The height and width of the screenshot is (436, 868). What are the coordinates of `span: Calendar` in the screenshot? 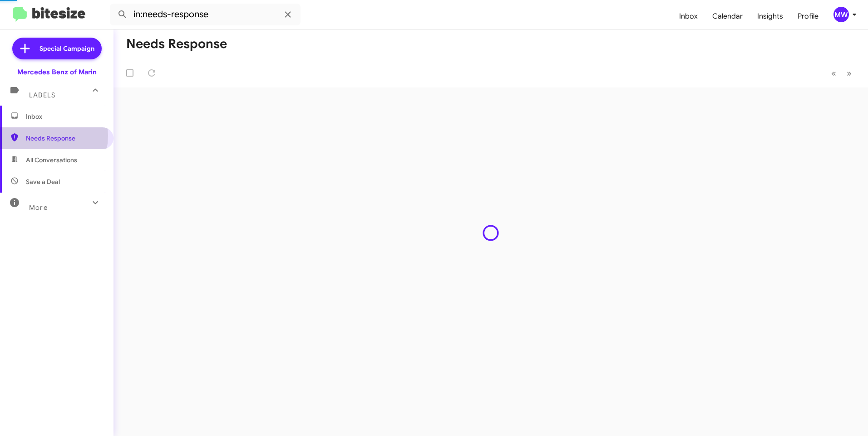 It's located at (727, 16).